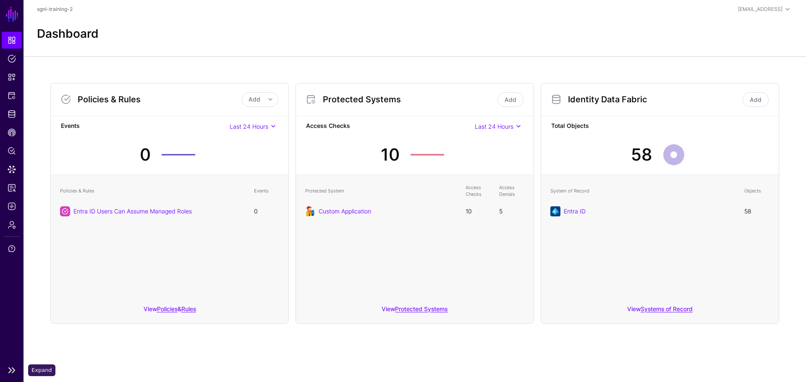 This screenshot has height=382, width=806. Describe the element at coordinates (12, 188) in the screenshot. I see `span: Reports` at that location.